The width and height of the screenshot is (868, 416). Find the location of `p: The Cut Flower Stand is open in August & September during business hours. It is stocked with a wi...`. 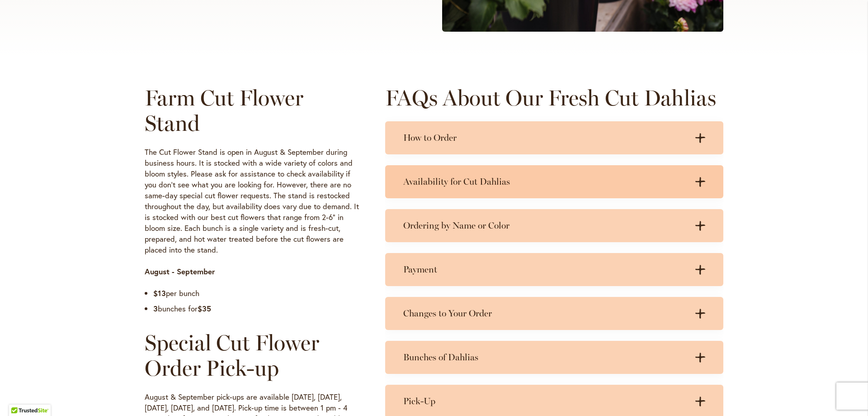

p: The Cut Flower Stand is open in August & September during business hours. It is stocked with a wi... is located at coordinates (252, 201).